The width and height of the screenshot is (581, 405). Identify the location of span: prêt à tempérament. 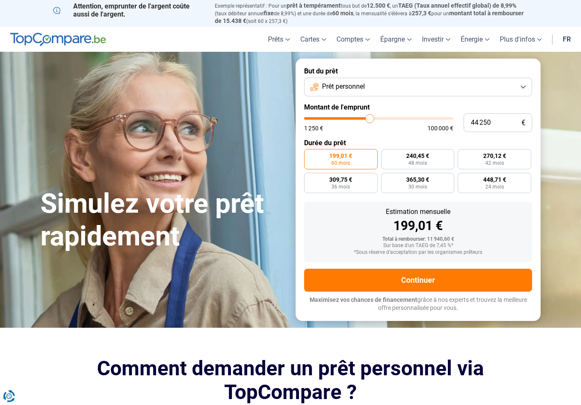
(313, 6).